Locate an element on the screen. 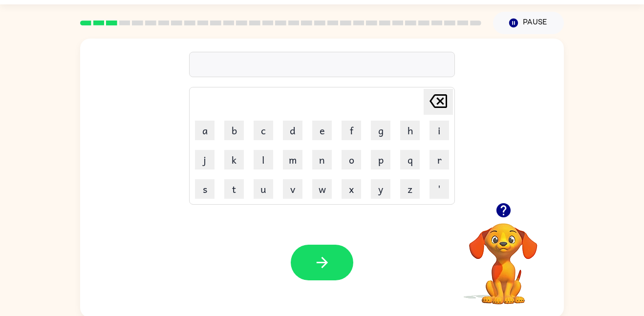 The image size is (644, 316). button: f is located at coordinates (351, 130).